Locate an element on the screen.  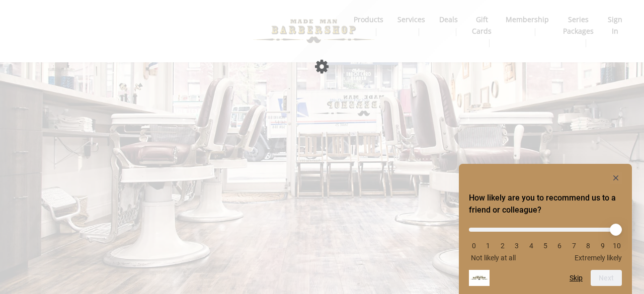
li: 10 is located at coordinates (617, 246).